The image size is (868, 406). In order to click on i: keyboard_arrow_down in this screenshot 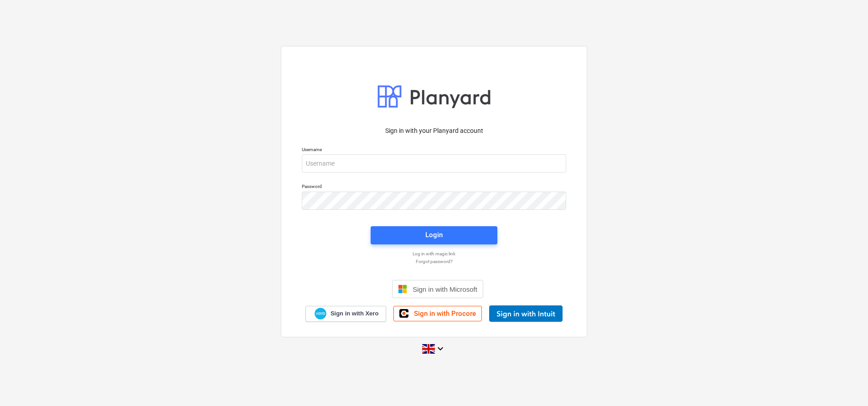, I will do `click(440, 349)`.